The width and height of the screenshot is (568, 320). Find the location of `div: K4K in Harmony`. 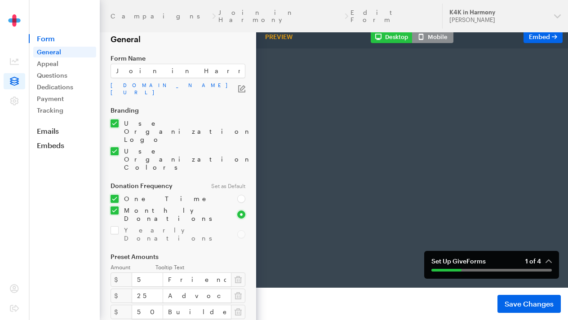

div: K4K in Harmony is located at coordinates (498, 12).